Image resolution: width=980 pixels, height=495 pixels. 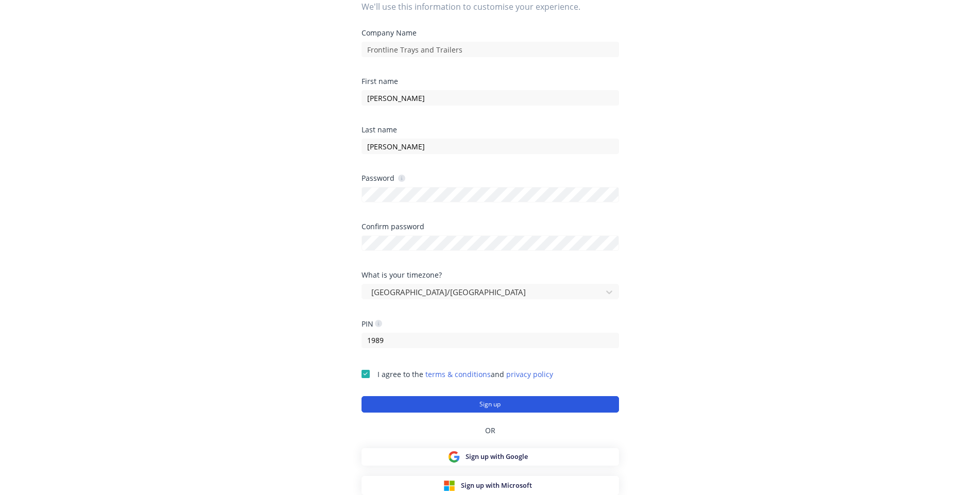 I want to click on span: Sign up with Microsoft, so click(x=497, y=485).